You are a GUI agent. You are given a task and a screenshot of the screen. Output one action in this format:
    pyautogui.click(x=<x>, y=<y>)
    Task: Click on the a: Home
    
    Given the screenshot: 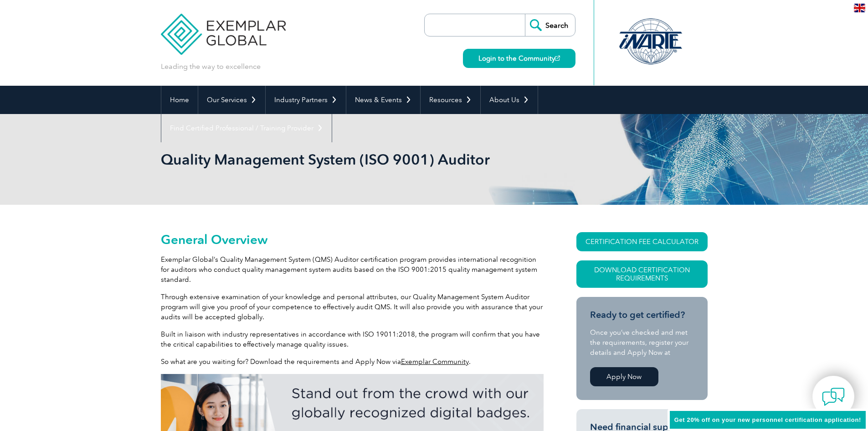 What is the action you would take?
    pyautogui.click(x=180, y=100)
    